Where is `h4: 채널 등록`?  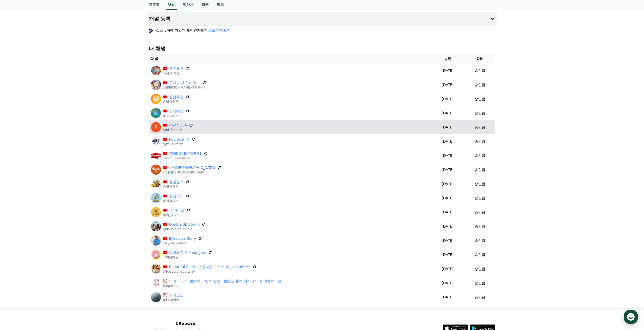
h4: 채널 등록 is located at coordinates (160, 19).